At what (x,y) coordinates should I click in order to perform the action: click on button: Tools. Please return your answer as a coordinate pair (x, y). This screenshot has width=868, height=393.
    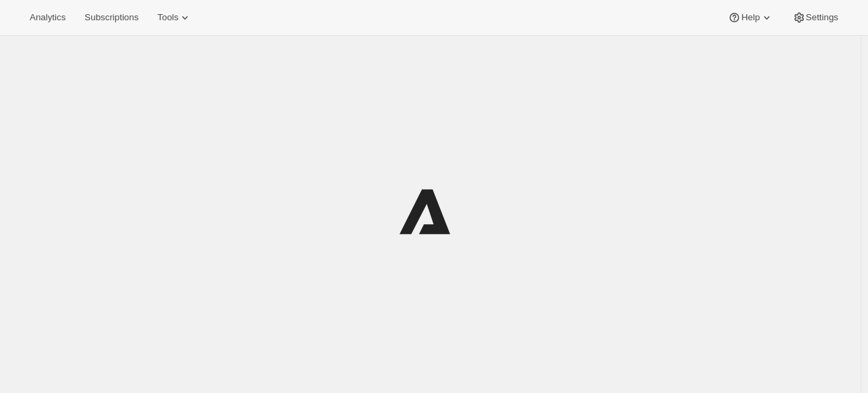
    Looking at the image, I should click on (174, 18).